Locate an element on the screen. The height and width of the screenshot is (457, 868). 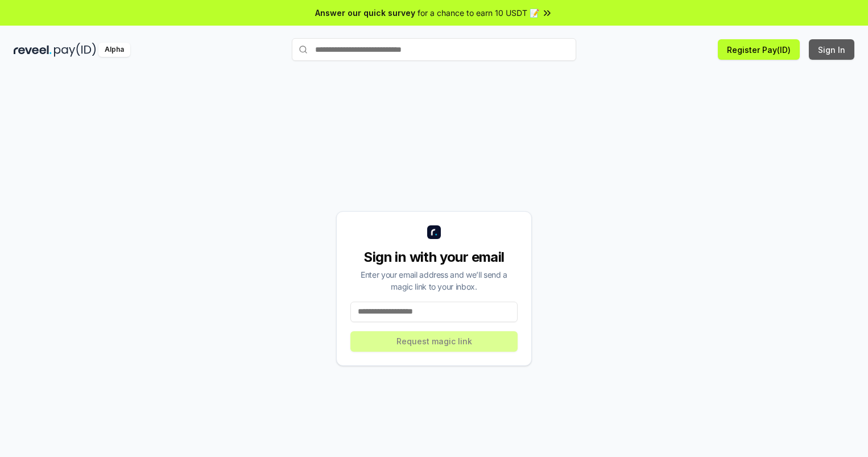
div: Alpha is located at coordinates (114, 49).